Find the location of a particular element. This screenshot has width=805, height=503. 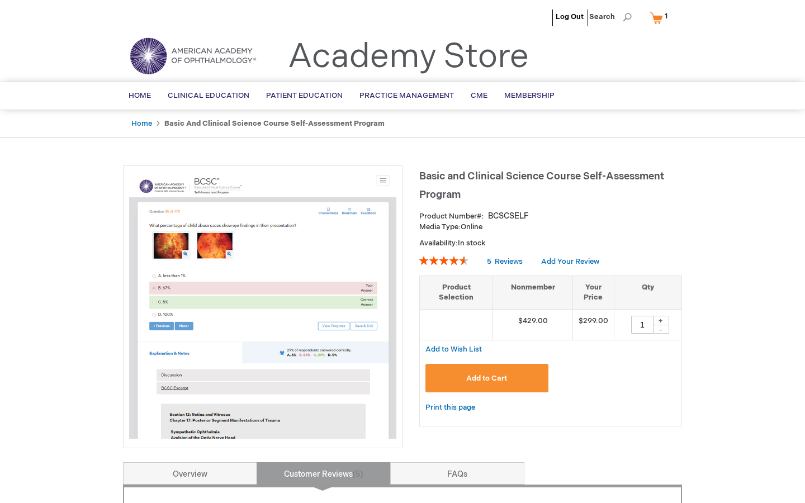

th: Nonmember is located at coordinates (533, 292).